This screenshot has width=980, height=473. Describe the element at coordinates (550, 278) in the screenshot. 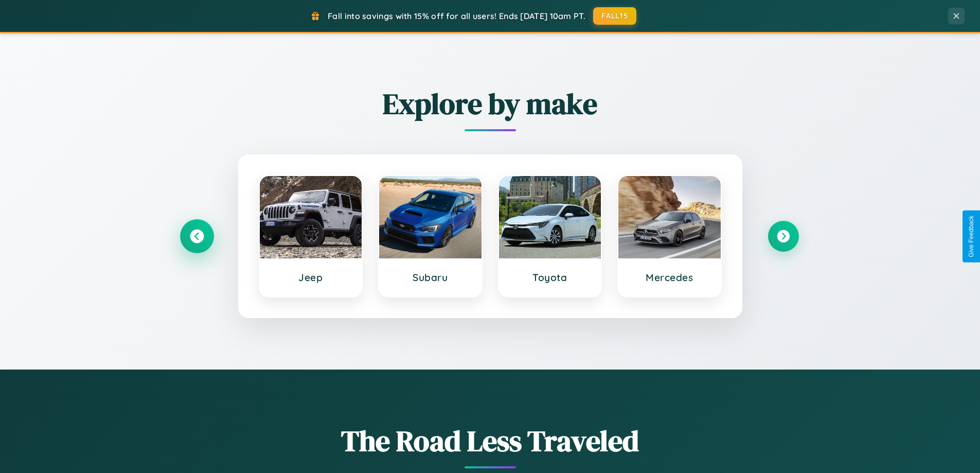

I see `h3: Toyota` at that location.